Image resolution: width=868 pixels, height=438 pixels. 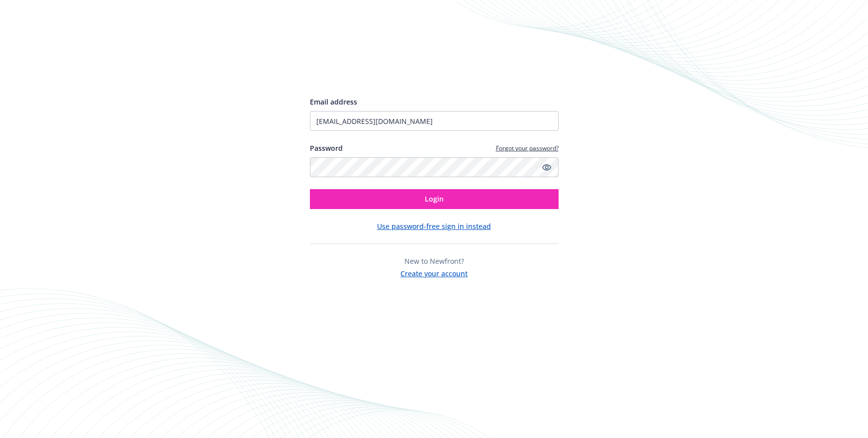 I want to click on img: Newfront logo, so click(x=357, y=69).